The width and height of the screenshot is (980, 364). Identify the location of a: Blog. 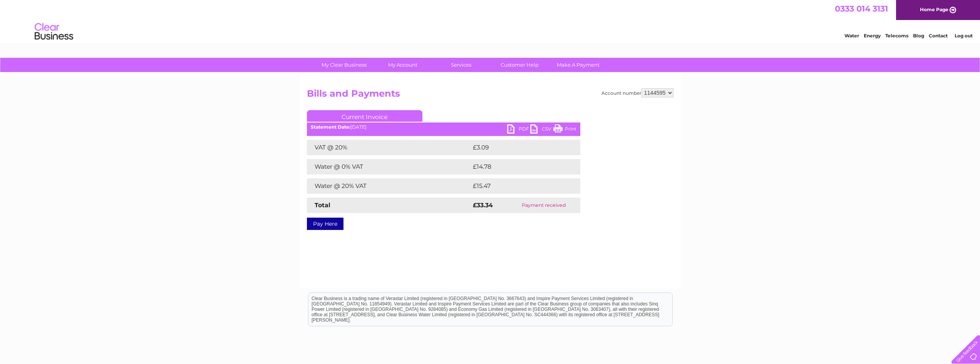
(918, 35).